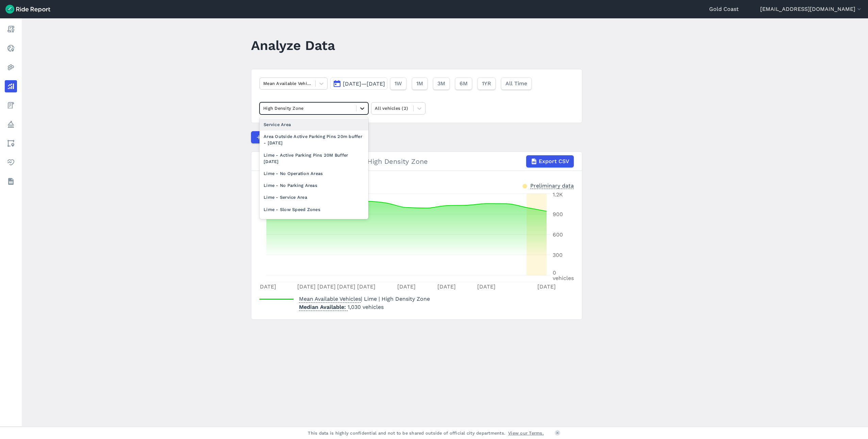 This screenshot has width=868, height=439. Describe the element at coordinates (486, 84) in the screenshot. I see `button: 1YR` at that location.